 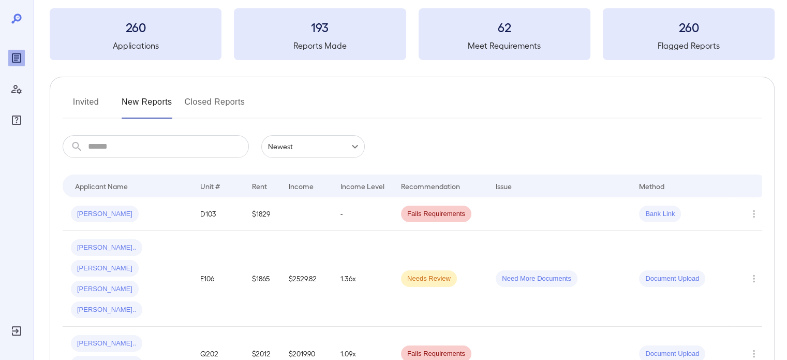 What do you see at coordinates (431, 186) in the screenshot?
I see `div: Recommendation` at bounding box center [431, 186].